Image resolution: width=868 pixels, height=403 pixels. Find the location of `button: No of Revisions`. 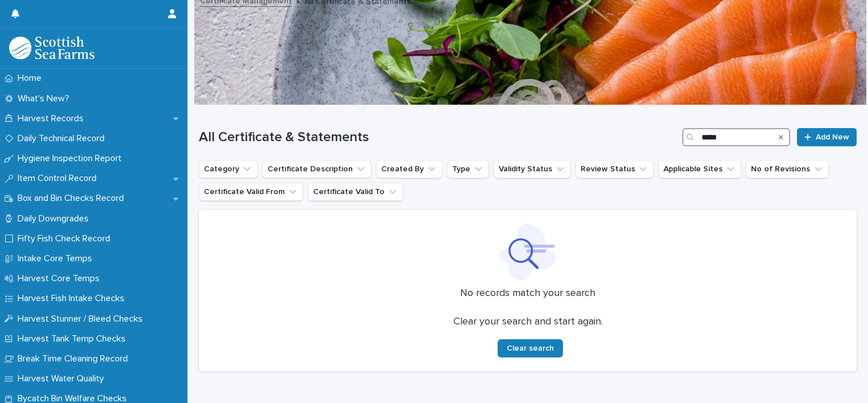

button: No of Revisions is located at coordinates (788, 169).